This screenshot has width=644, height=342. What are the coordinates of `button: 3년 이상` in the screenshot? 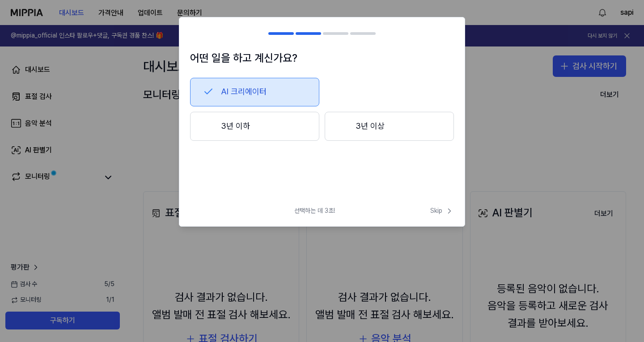 It's located at (389, 126).